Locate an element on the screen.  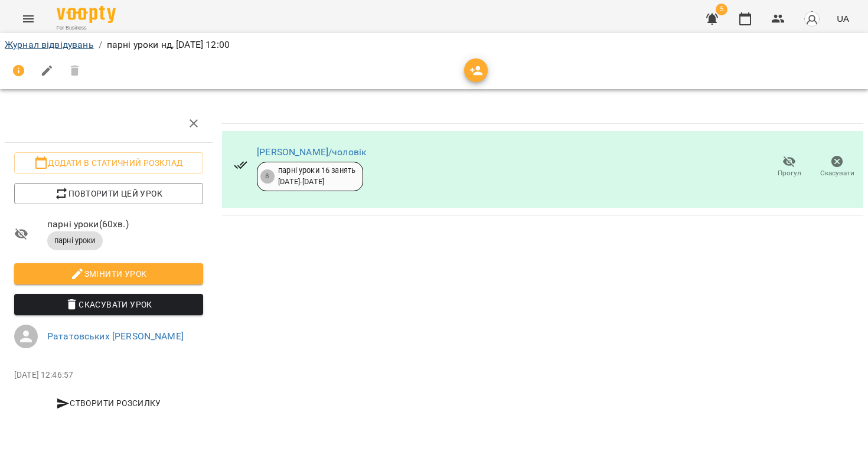
button: Скасувати is located at coordinates (837, 167).